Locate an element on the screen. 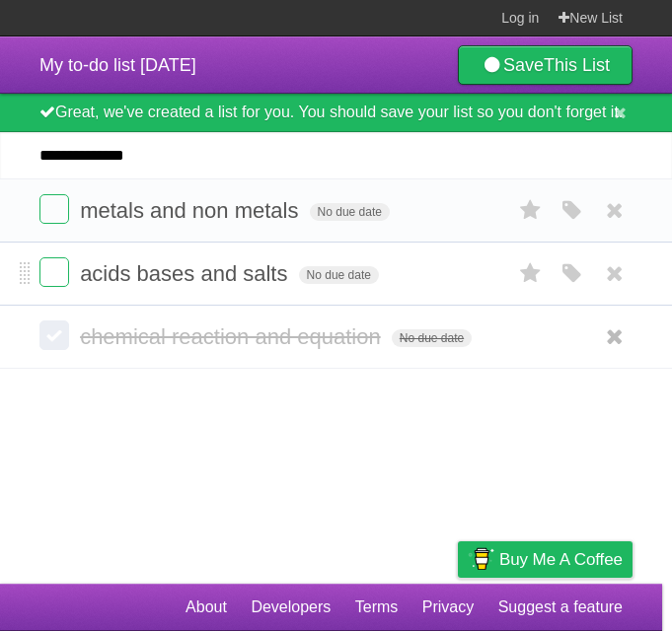 The image size is (672, 631). b: This List is located at coordinates (576, 65).